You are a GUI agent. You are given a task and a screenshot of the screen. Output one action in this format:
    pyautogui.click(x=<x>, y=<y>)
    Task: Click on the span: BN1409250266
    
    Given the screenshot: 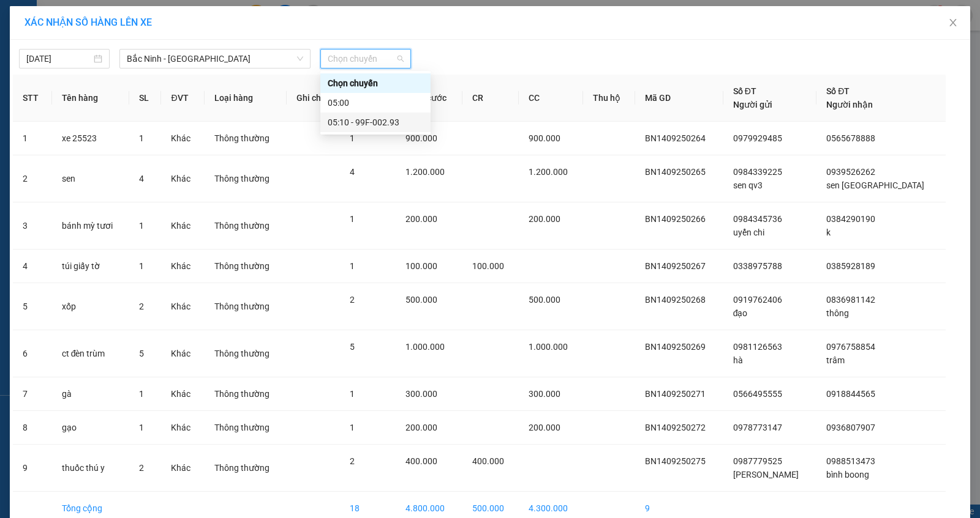 What is the action you would take?
    pyautogui.click(x=675, y=219)
    